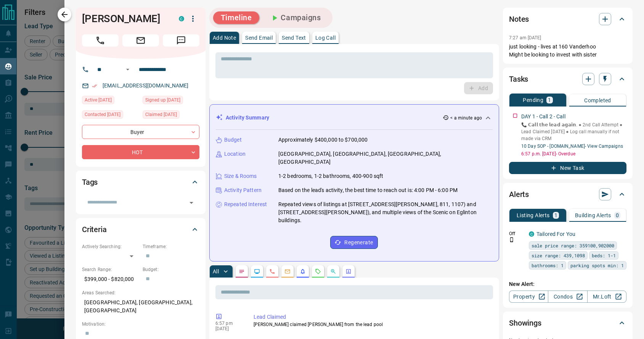  What do you see at coordinates (354, 242) in the screenshot?
I see `button: Regenerate` at bounding box center [354, 242].